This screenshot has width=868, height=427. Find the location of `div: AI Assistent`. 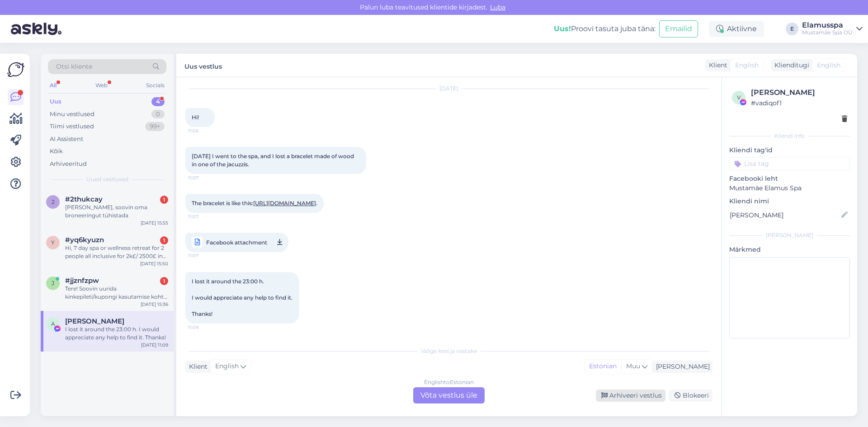

div: AI Assistent is located at coordinates (66, 140).